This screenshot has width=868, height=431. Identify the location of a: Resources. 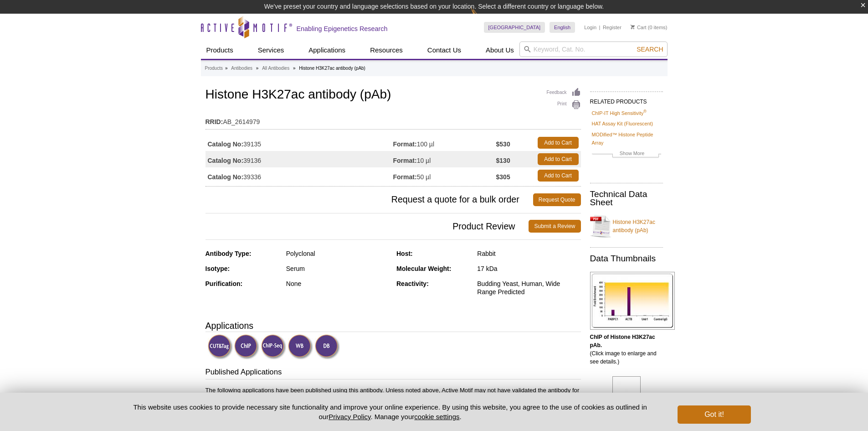
(387, 50).